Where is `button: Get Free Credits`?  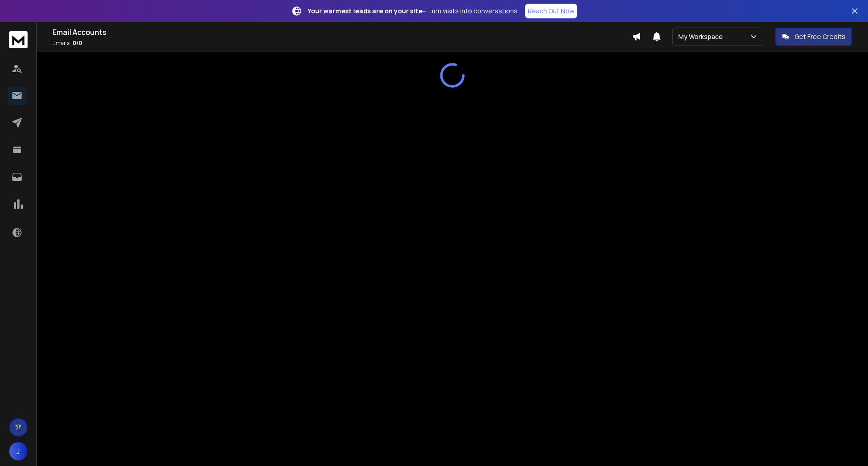 button: Get Free Credits is located at coordinates (813, 36).